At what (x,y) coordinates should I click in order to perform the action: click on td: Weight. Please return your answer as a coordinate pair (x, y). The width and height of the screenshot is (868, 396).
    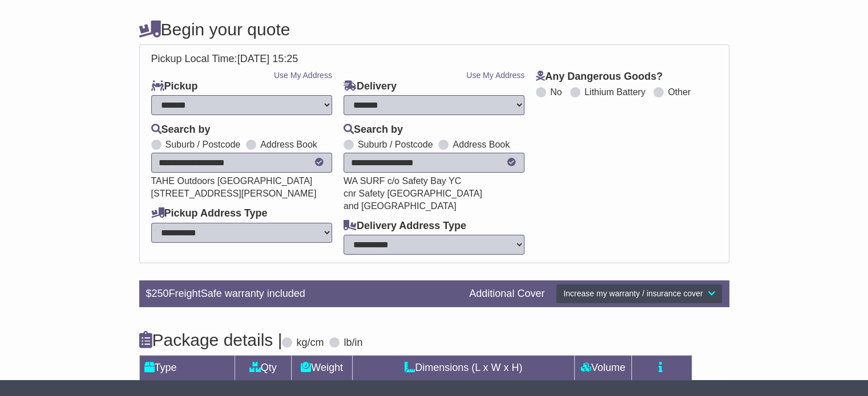
    Looking at the image, I should click on (321, 369).